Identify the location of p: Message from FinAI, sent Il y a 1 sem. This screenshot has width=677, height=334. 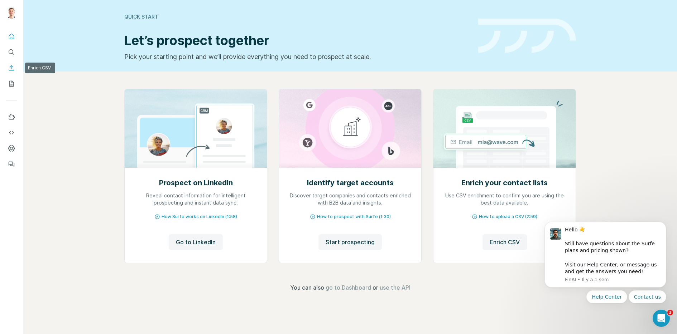
(79, 67).